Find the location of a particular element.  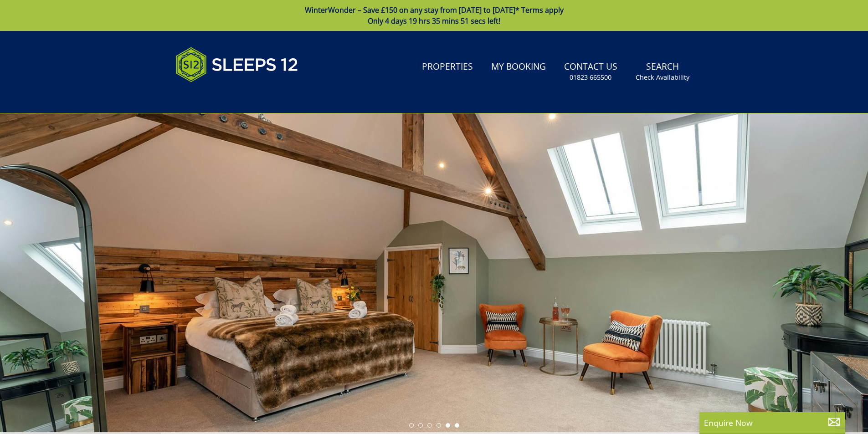

a: Properties is located at coordinates (447, 67).